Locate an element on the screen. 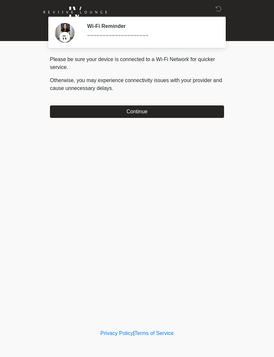  a: Terms of Service is located at coordinates (154, 333).